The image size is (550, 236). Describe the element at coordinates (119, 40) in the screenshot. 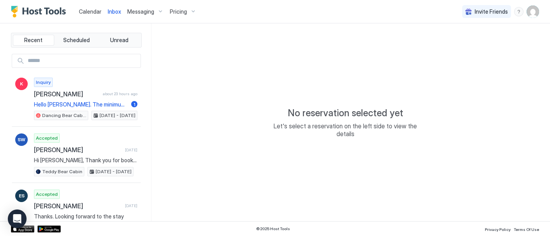

I see `span: Unread` at that location.